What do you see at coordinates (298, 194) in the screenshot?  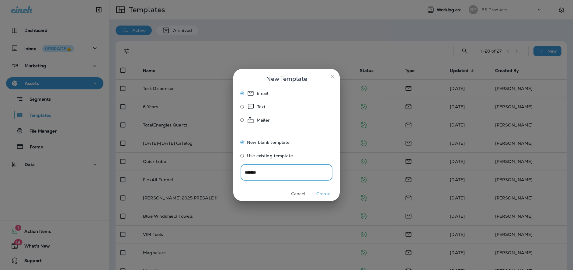 I see `button: Cancel` at bounding box center [298, 194].